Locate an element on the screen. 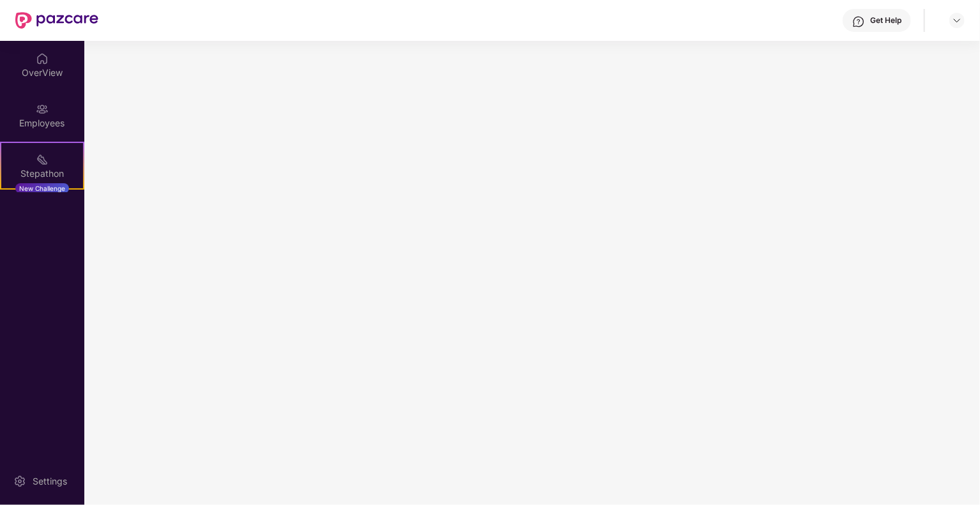 This screenshot has height=505, width=980. div: New Challenge is located at coordinates (42, 188).